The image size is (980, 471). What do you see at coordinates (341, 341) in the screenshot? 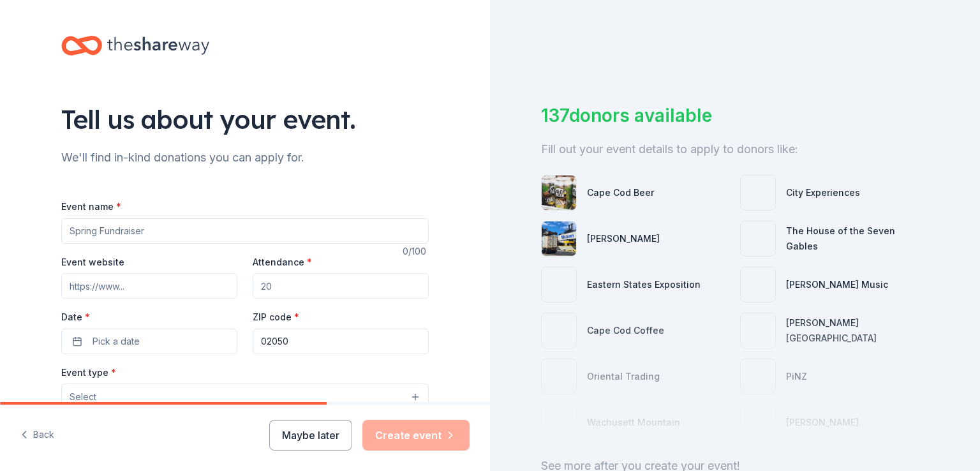
I see `input: 12345 (U.S. only)` at bounding box center [341, 341].